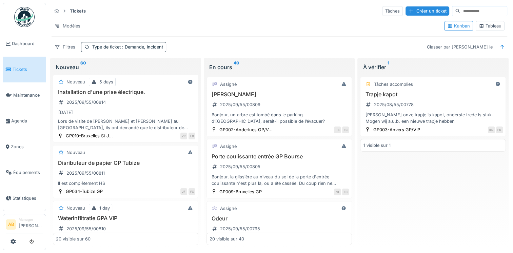 This screenshot has height=253, width=513. What do you see at coordinates (279, 219) in the screenshot?
I see `h3: Odeur` at bounding box center [279, 219].